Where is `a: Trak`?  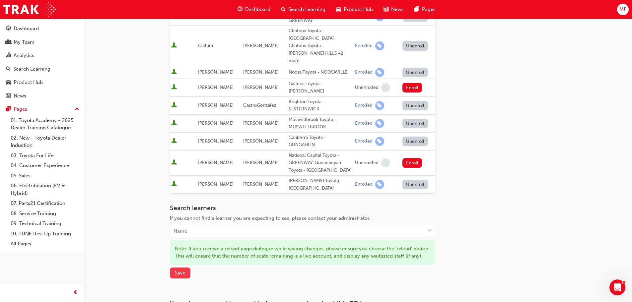
a: Trak is located at coordinates (30, 9).